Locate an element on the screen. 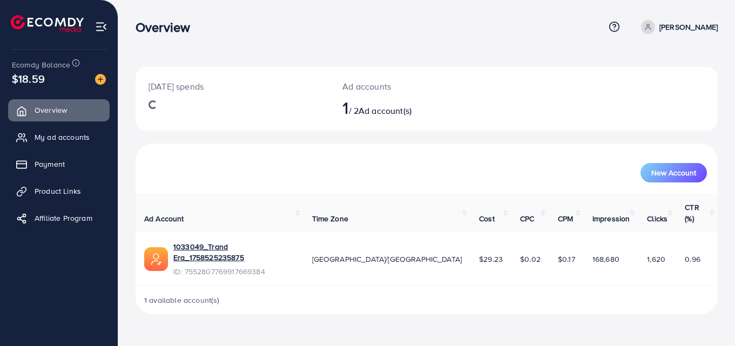  span: CPC is located at coordinates (527, 219).